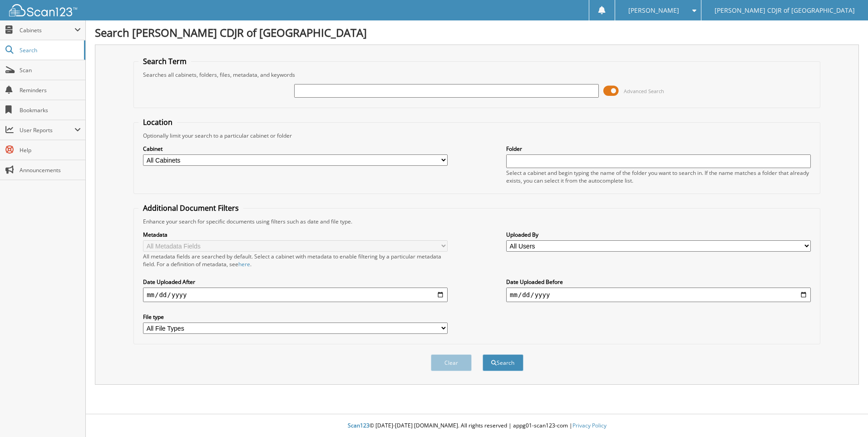  I want to click on button: Clear, so click(452, 362).